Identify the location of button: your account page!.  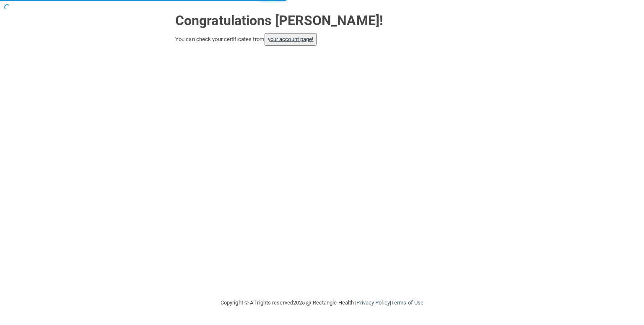
(291, 39).